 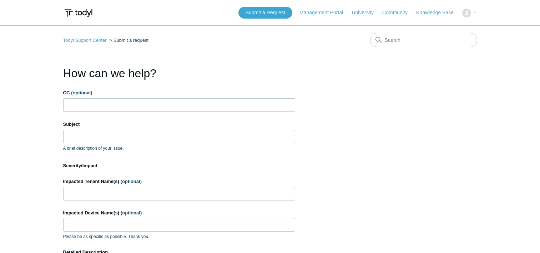 I want to click on label: Impacted Device Name(s), so click(x=179, y=213).